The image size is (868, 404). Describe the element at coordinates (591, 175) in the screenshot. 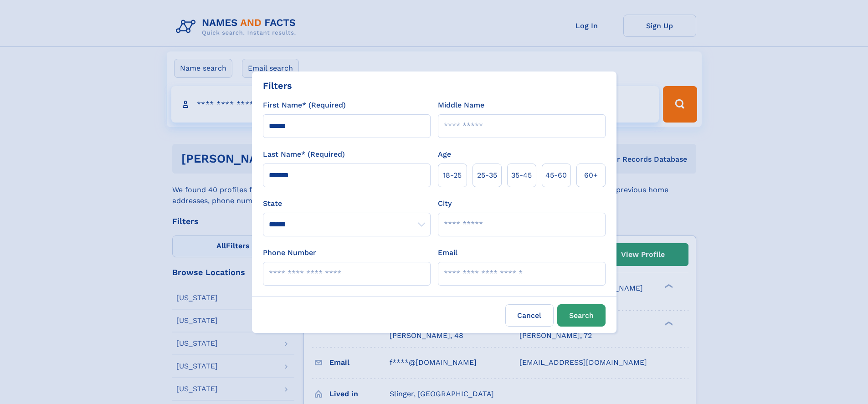

I see `span: 60+` at that location.